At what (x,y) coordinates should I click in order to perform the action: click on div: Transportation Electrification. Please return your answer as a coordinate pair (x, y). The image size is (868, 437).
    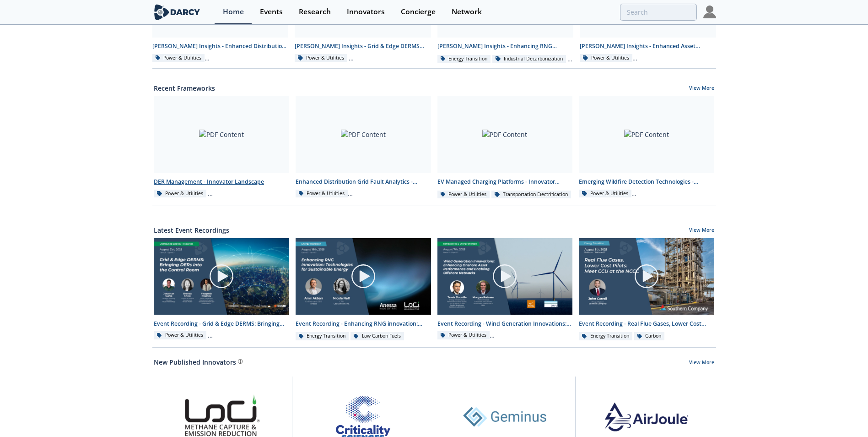
    Looking at the image, I should click on (532, 195).